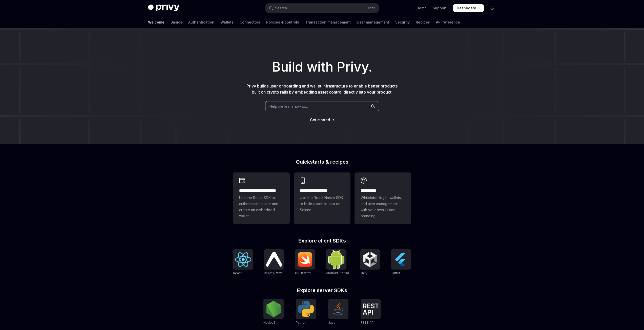 The height and width of the screenshot is (330, 644). What do you see at coordinates (227, 22) in the screenshot?
I see `a: Wallets` at bounding box center [227, 22].